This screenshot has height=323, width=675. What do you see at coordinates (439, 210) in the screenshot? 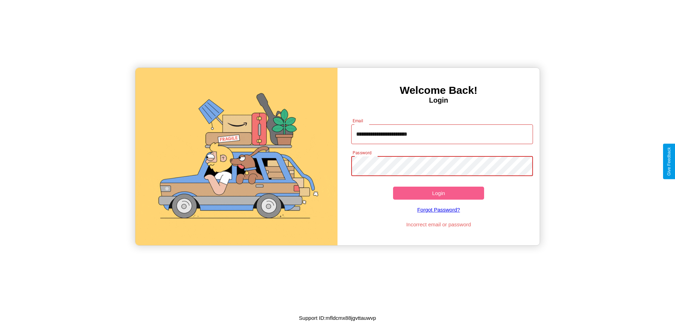
I see `a: Forgot Password?` at bounding box center [439, 210].